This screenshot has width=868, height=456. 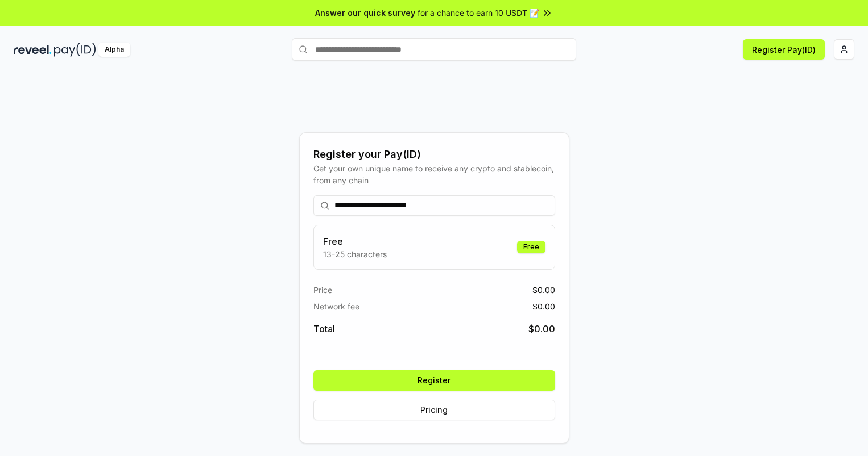 I want to click on img: reveel_dark, so click(x=33, y=50).